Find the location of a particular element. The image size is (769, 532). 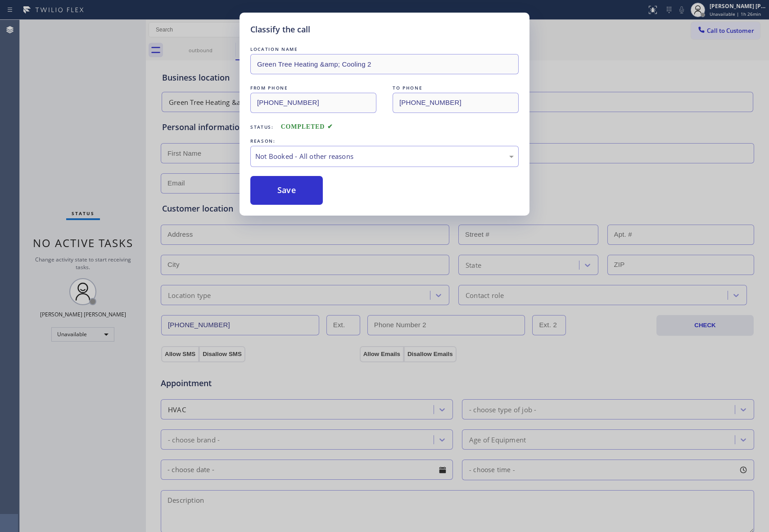

h5: Classify the call is located at coordinates (280, 29).